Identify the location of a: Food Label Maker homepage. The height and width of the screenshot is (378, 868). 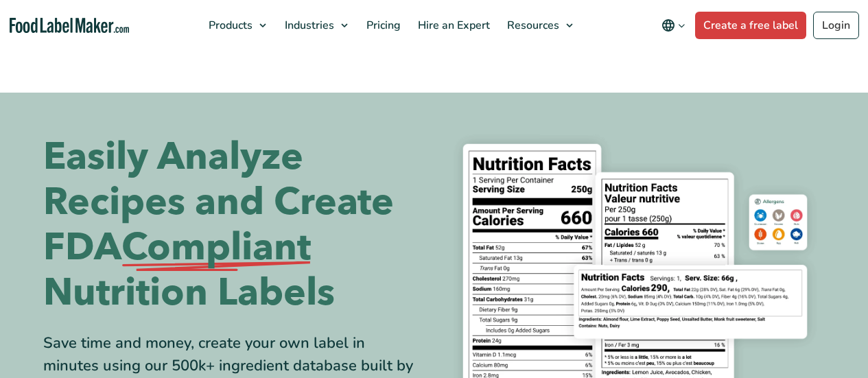
(69, 26).